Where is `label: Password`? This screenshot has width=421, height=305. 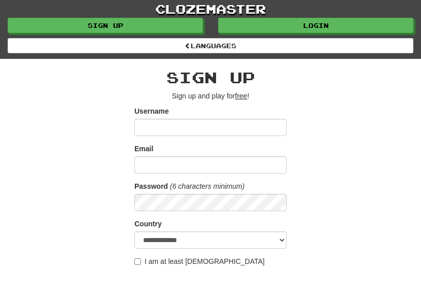
label: Password is located at coordinates (151, 186).